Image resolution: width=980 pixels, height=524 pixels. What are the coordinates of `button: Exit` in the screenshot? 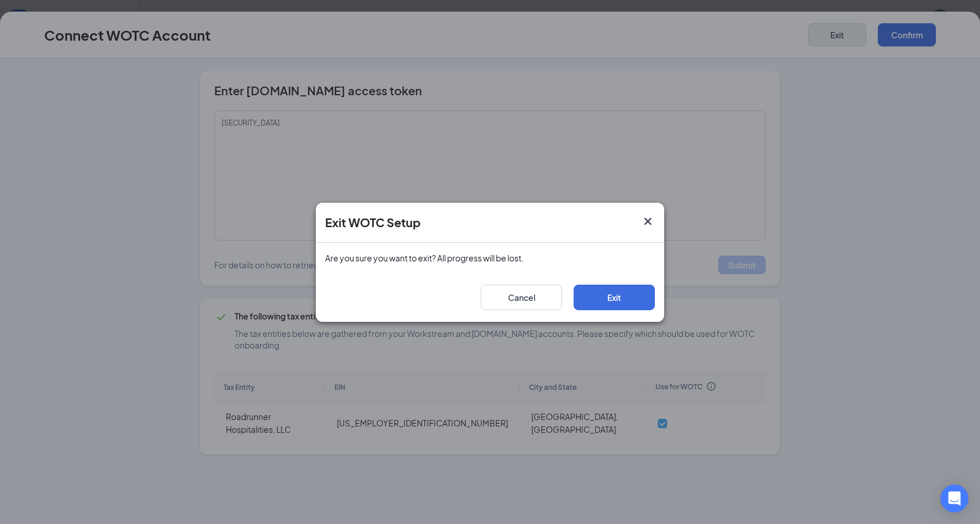 It's located at (614, 298).